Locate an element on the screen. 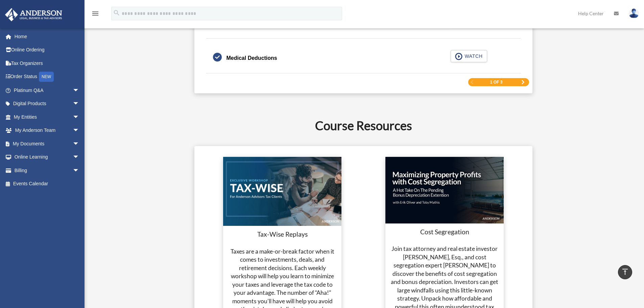  button: WATCH is located at coordinates (469, 56).